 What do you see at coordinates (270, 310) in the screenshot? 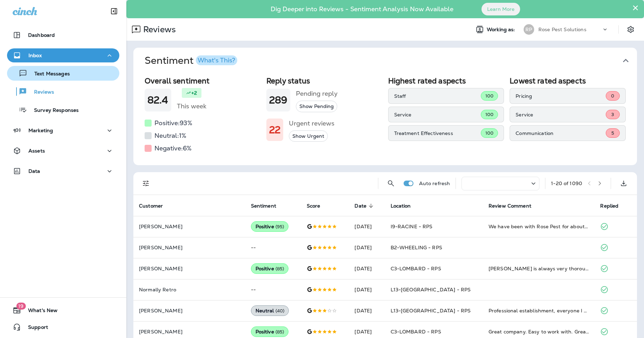
I see `div: Neutral` at bounding box center [270, 310].